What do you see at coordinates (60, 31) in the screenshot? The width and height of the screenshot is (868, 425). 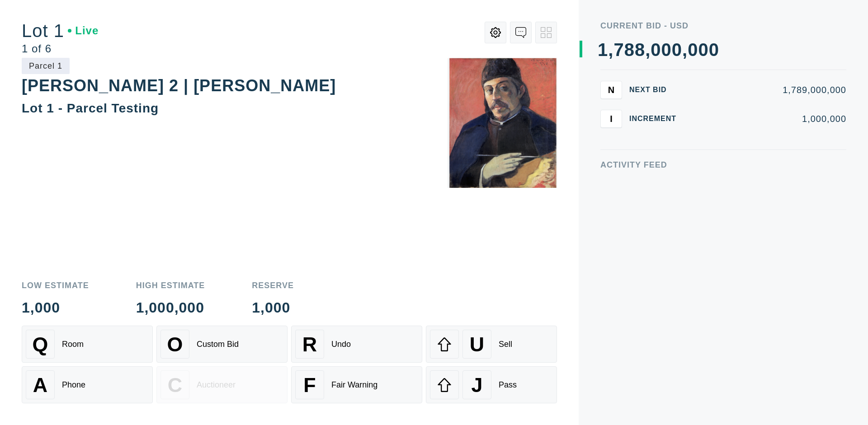 I see `div: Lot 1` at bounding box center [60, 31].